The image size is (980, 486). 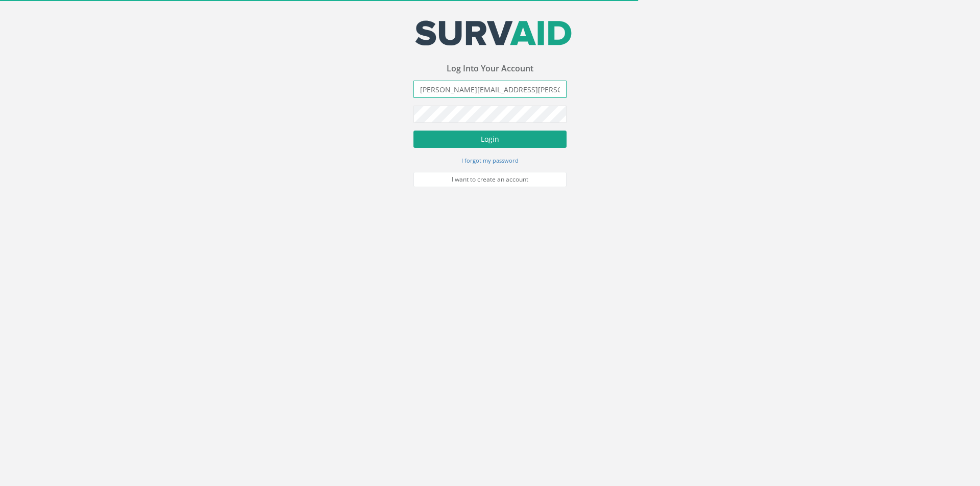 I want to click on button: Login, so click(x=490, y=139).